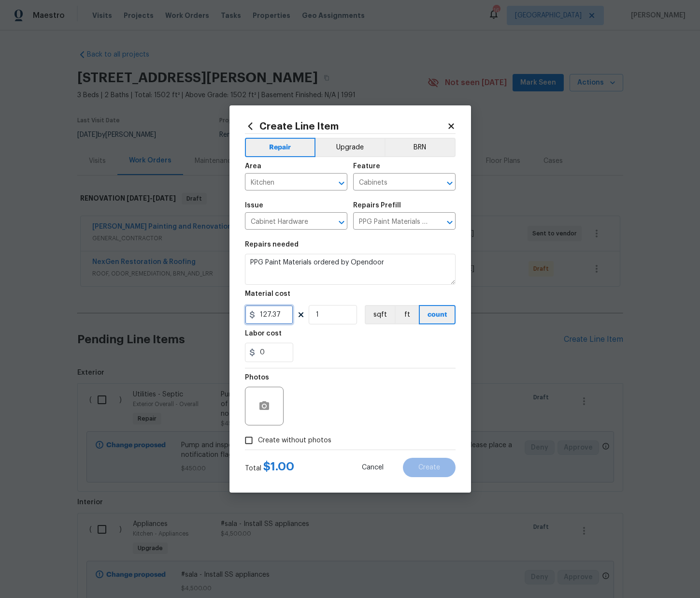 Image resolution: width=700 pixels, height=598 pixels. What do you see at coordinates (295, 440) in the screenshot?
I see `span: Create without photos` at bounding box center [295, 440].